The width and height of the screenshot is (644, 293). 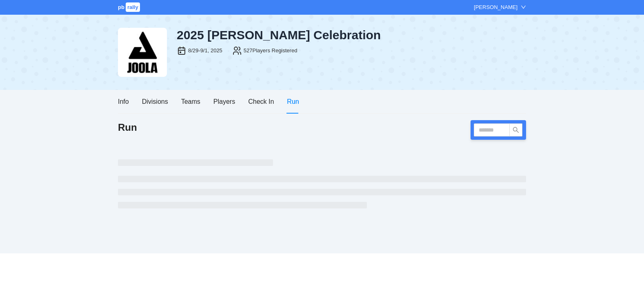 I want to click on span: search, so click(x=516, y=130).